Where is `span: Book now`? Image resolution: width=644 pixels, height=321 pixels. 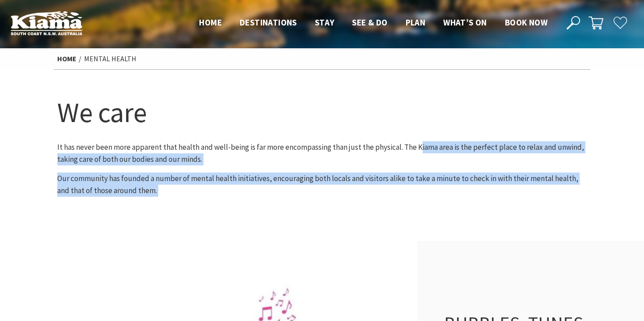
span: Book now is located at coordinates (526, 22).